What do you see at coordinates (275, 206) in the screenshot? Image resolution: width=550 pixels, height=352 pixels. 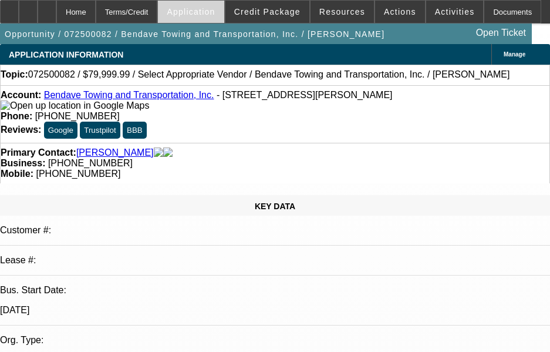 I see `span: KEY DATA` at bounding box center [275, 206].